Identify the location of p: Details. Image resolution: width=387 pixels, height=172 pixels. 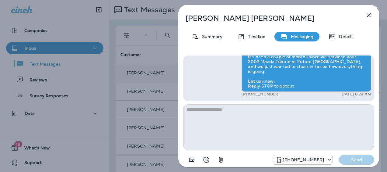
(345, 37).